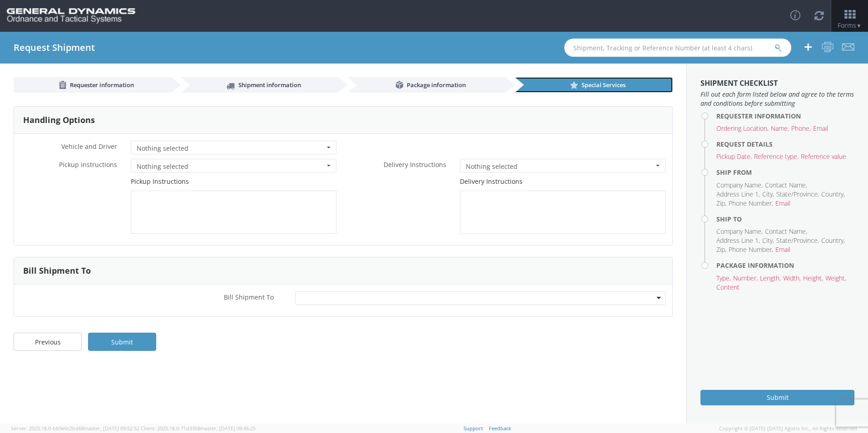 The height and width of the screenshot is (433, 868). Describe the element at coordinates (75, 428) in the screenshot. I see `span: Server: 2025.18.0-bb0e0c2bd68` at that location.